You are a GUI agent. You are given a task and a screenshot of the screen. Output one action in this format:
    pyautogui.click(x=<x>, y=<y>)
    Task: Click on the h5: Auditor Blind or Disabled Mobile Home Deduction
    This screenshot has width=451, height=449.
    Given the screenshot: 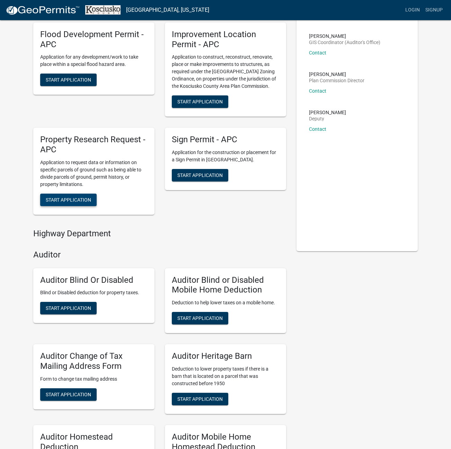 What is the action you would take?
    pyautogui.click(x=226, y=285)
    